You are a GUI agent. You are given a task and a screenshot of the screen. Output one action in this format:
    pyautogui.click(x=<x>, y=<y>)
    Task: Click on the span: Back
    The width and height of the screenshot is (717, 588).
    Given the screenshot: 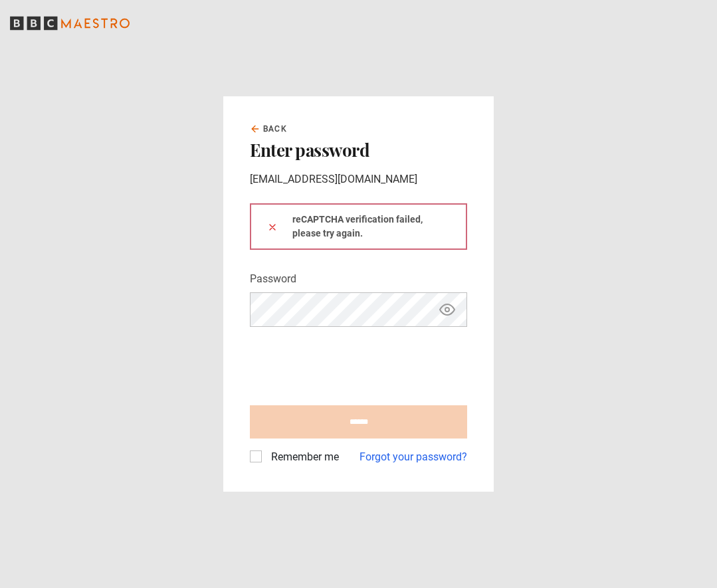 What is the action you would take?
    pyautogui.click(x=275, y=129)
    